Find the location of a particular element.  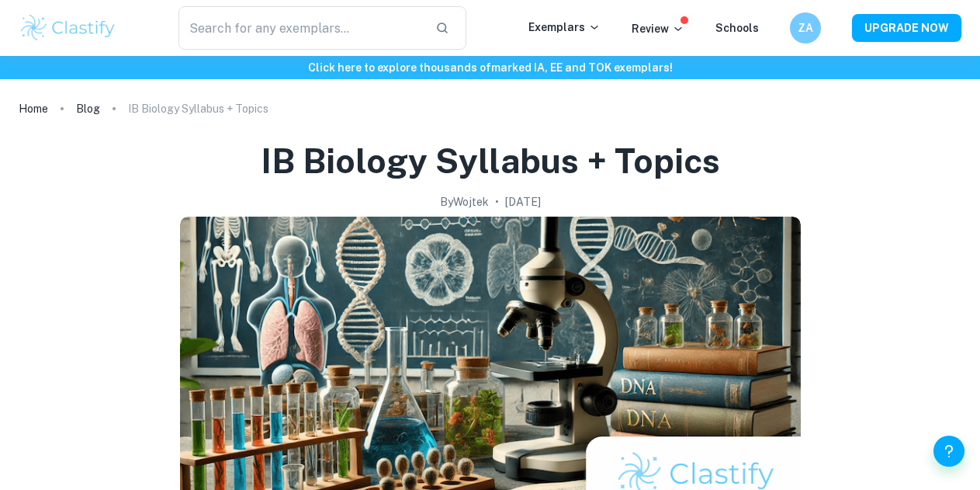

h2: By Wojtek is located at coordinates (464, 202).